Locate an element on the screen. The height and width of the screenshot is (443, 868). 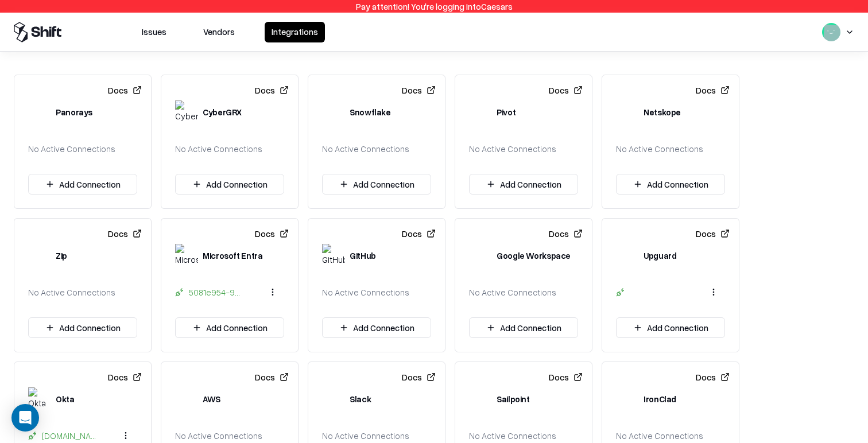
img: GitHub is located at coordinates (333, 255).